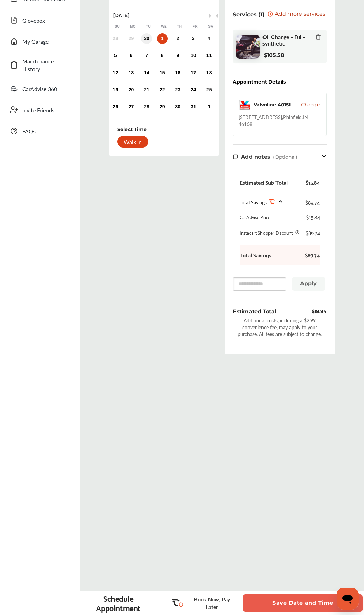 The width and height of the screenshot is (364, 615). I want to click on div: Choose Tuesday, October 14th, 2025, so click(147, 73).